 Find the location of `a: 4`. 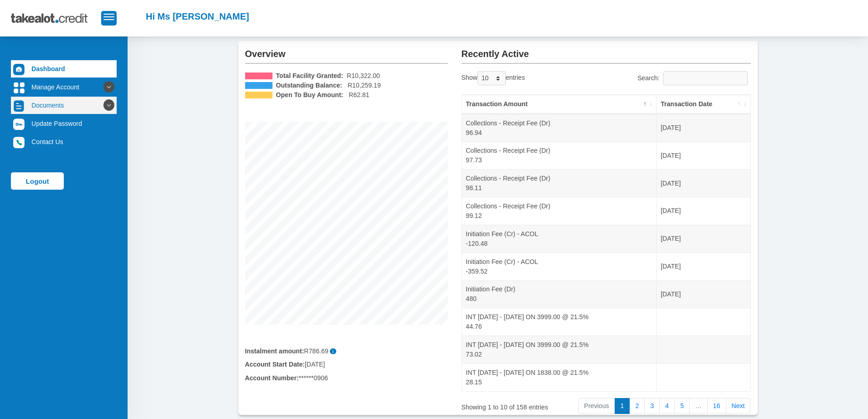

a: 4 is located at coordinates (667, 406).